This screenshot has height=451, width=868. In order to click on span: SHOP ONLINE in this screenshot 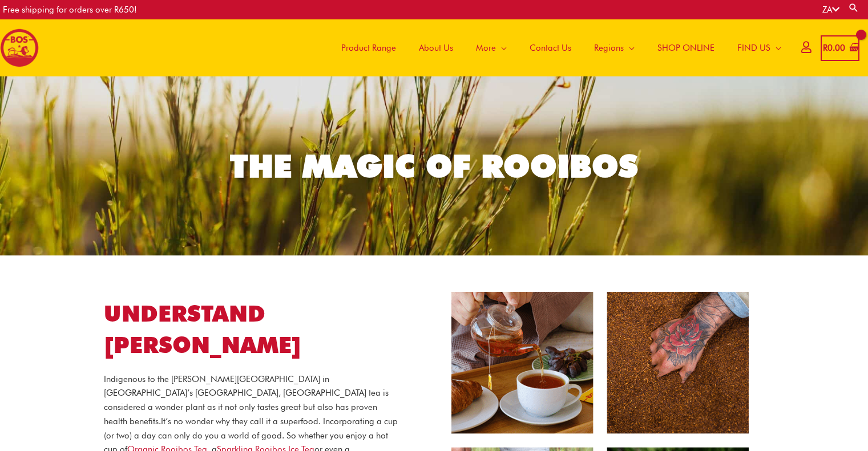, I will do `click(686, 48)`.